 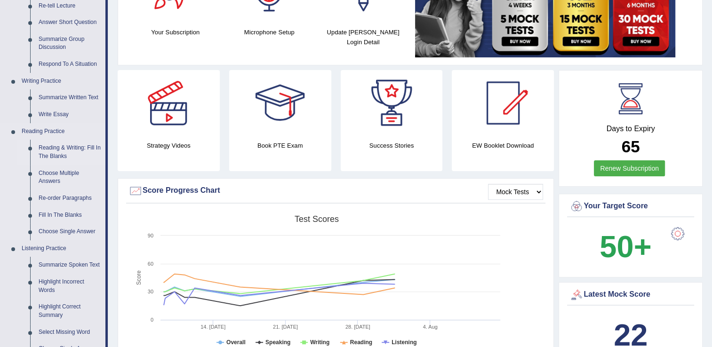 What do you see at coordinates (625, 247) in the screenshot?
I see `b: 50+` at bounding box center [625, 247].